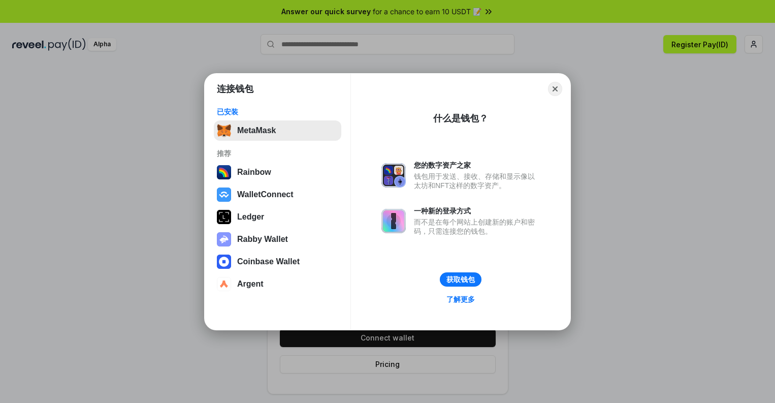  Describe the element at coordinates (257, 131) in the screenshot. I see `div: MetaMask` at that location.